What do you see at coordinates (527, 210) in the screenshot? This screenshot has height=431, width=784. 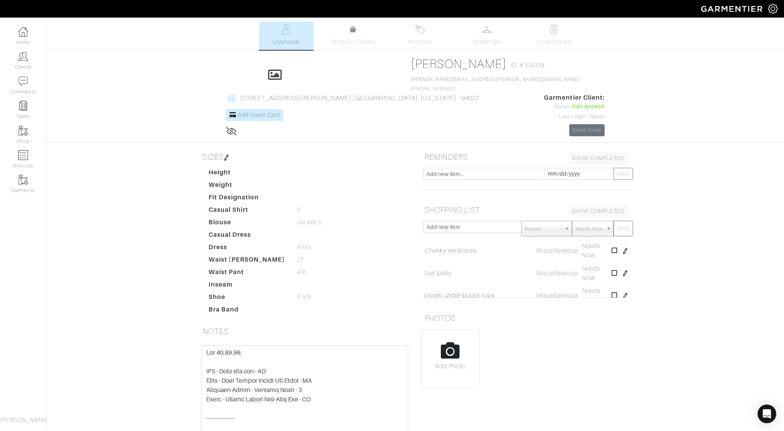 I see `h5: SHOPPING LIST` at bounding box center [527, 210].